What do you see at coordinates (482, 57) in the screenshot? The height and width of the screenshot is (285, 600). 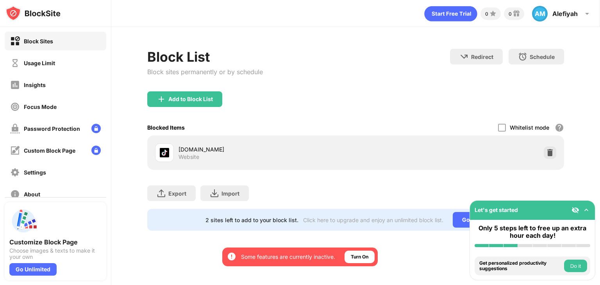 I see `div: Redirect` at bounding box center [482, 57].